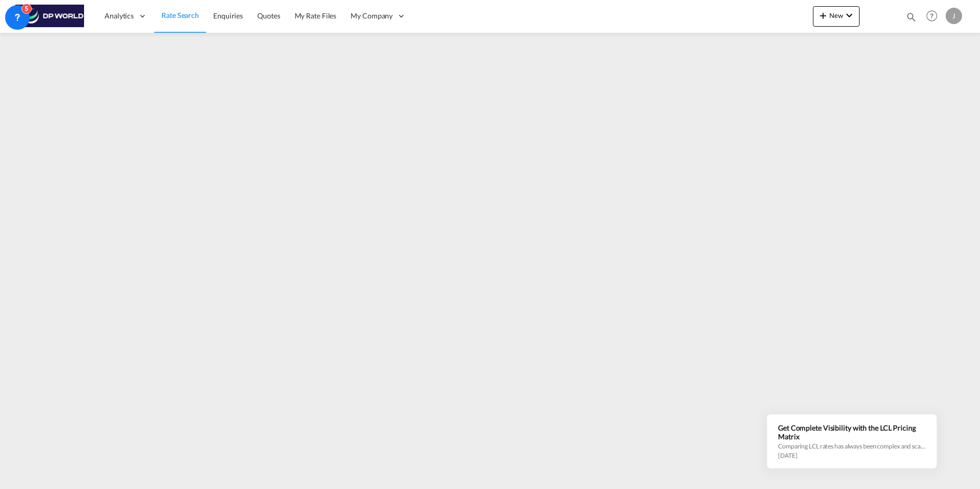 Image resolution: width=980 pixels, height=489 pixels. I want to click on img: c08ca190194411f088ed0f3ba295208c.png, so click(50, 16).